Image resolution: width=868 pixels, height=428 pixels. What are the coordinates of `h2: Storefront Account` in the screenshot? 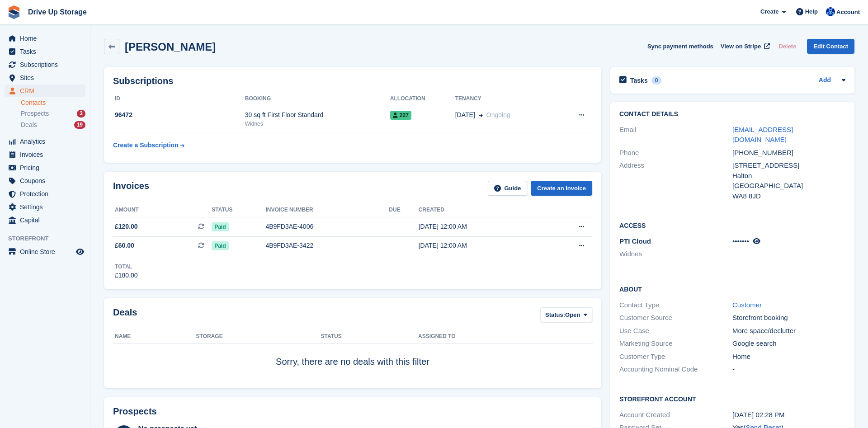 It's located at (733, 399).